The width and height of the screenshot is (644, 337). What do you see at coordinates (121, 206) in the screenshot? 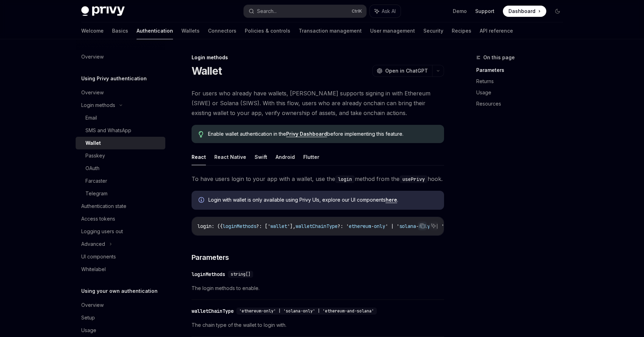
I see `a: Authentication state` at bounding box center [121, 206].